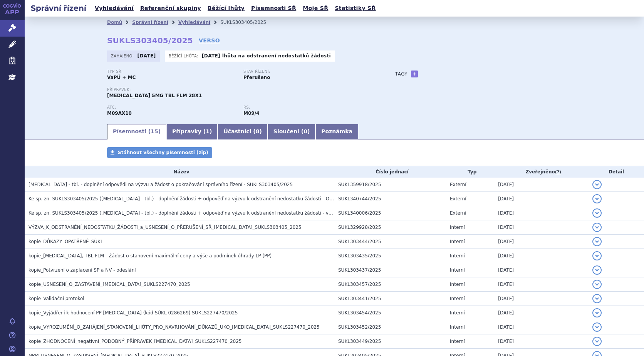 This screenshot has height=356, width=644. Describe the element at coordinates (390, 172) in the screenshot. I see `th: Číslo jednací` at that location.